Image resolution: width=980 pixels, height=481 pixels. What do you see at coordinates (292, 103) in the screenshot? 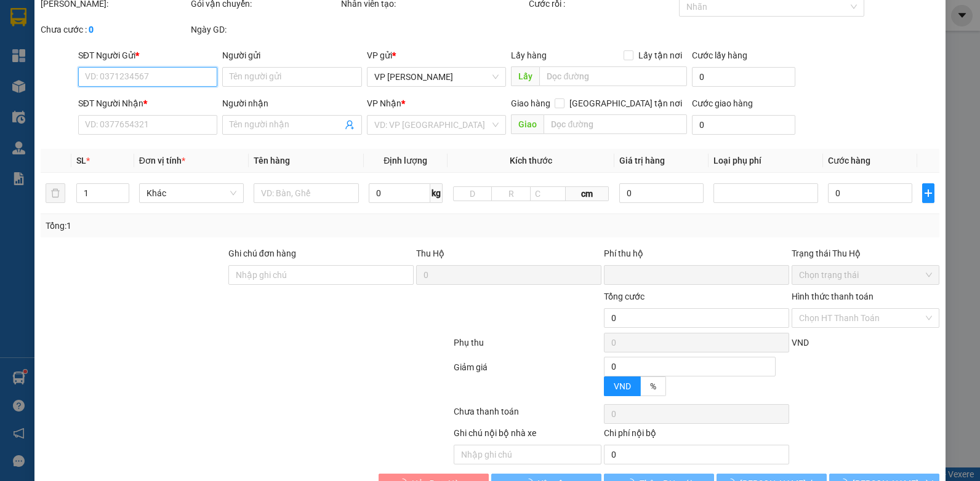
I see `div: Người nhận` at bounding box center [292, 103].